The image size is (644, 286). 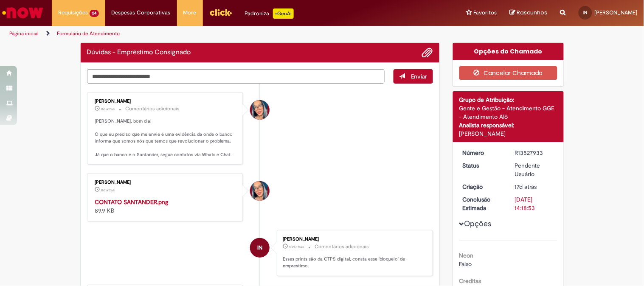 I want to click on span: 17d atrás, so click(x=525, y=186).